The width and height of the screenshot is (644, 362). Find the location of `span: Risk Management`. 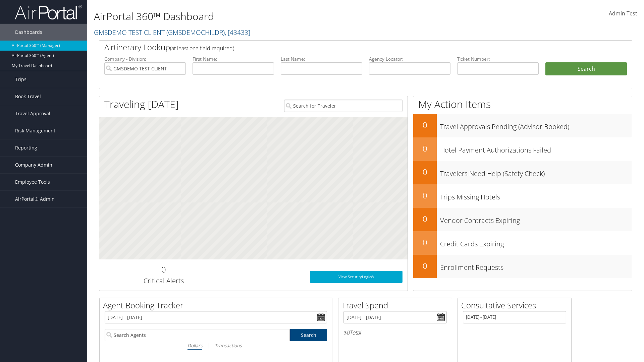

span: Risk Management is located at coordinates (35, 131).